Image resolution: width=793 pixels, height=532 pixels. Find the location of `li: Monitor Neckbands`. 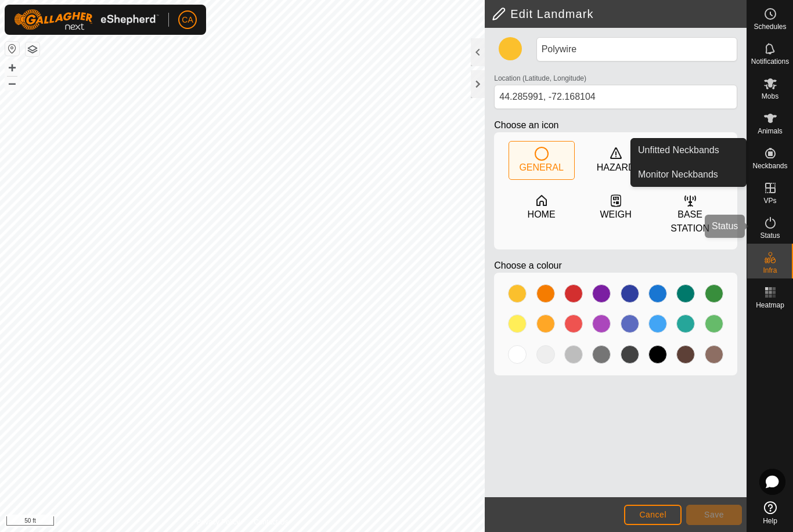

li: Monitor Neckbands is located at coordinates (689, 175).